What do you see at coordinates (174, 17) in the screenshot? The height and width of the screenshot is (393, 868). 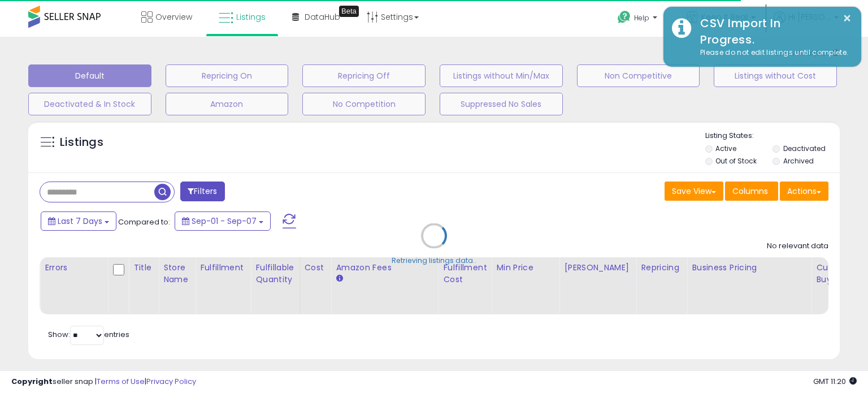 I see `span: Overview` at bounding box center [174, 17].